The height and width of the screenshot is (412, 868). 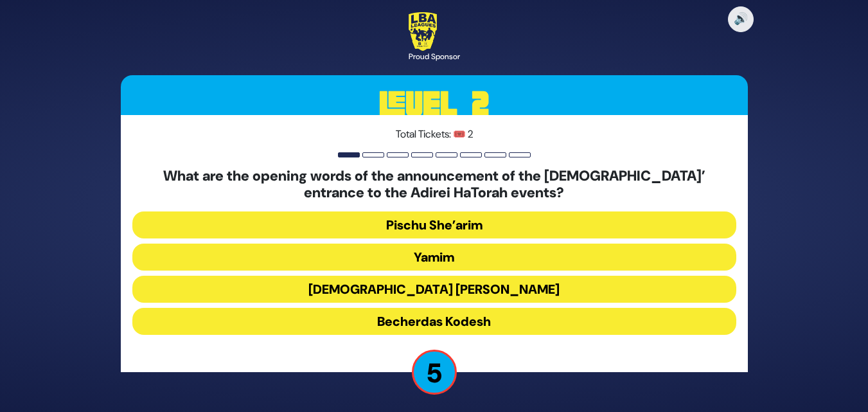 What do you see at coordinates (434, 321) in the screenshot?
I see `button: Becherdas Kodesh` at bounding box center [434, 321].